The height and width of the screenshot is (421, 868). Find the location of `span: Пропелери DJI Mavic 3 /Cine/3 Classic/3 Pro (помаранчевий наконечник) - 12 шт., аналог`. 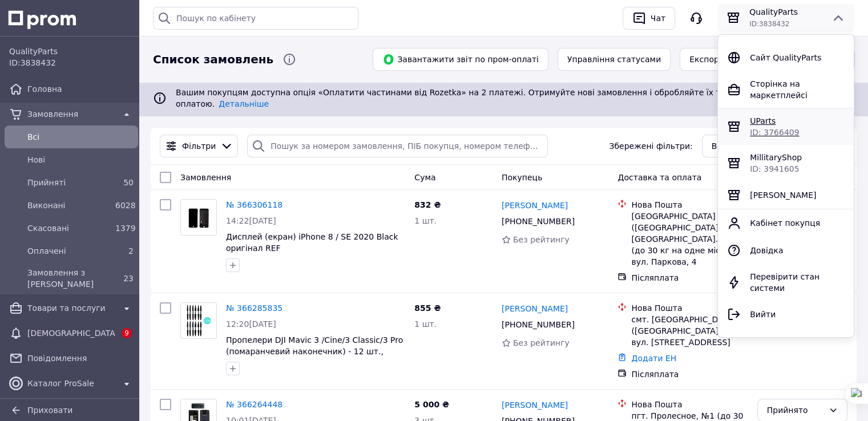

span: Пропелери DJI Mavic 3 /Cine/3 Classic/3 Pro (помаранчевий наконечник) - 12 шт., аналог is located at coordinates (314, 351).